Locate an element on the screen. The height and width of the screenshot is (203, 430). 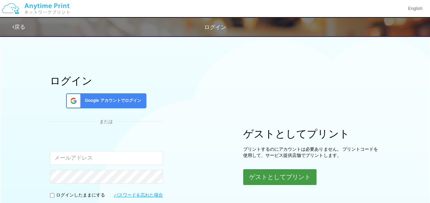
div: または is located at coordinates (106, 122).